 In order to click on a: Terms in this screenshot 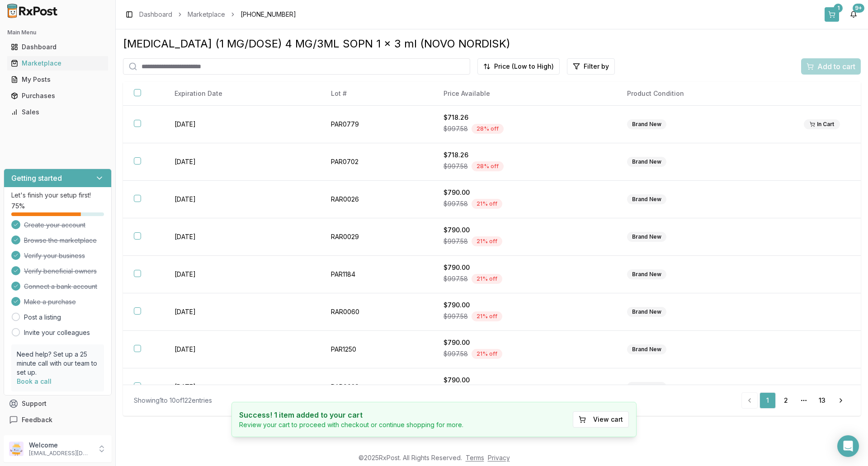, I will do `click(475, 458)`.